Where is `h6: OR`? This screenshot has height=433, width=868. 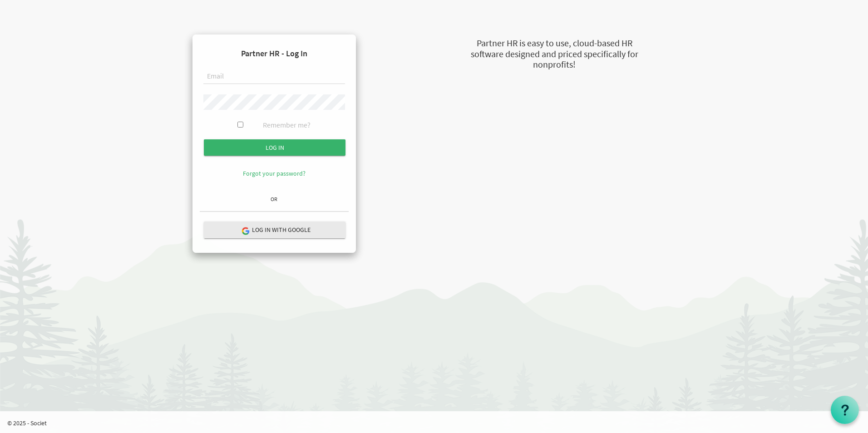
h6: OR is located at coordinates (274, 199).